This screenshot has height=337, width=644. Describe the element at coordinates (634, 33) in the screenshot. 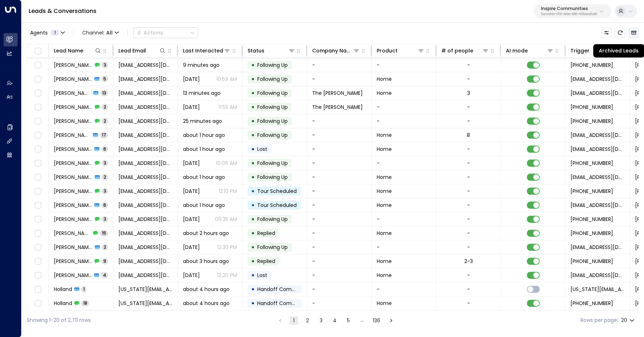

I see `button: Archived Leads` at that location.